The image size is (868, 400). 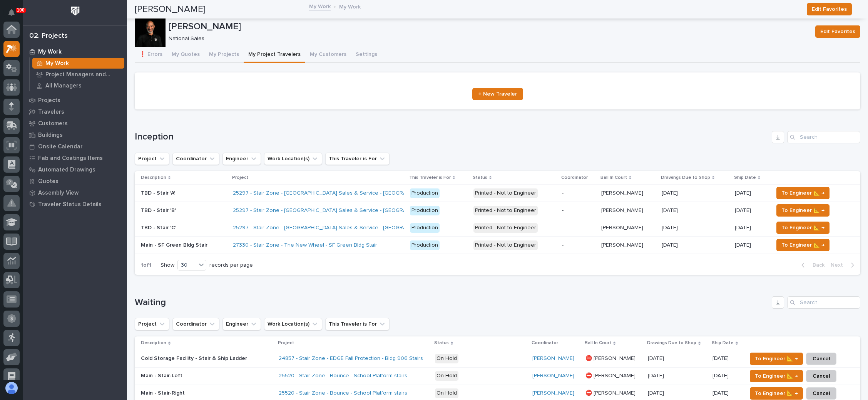 What do you see at coordinates (498, 245) in the screenshot?
I see `tr: Main - SF Green Bldg StairMain - SF Green Bldg Stair 27330 - Stair Zone - The New Wheel - SF Gree...` at bounding box center [498, 245].